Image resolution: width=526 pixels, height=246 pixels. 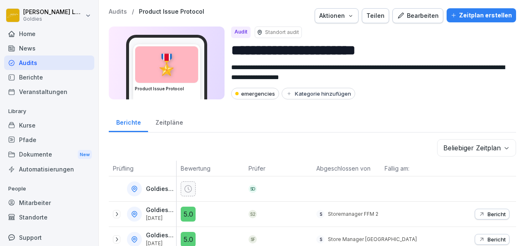 What do you see at coordinates (49, 217) in the screenshot?
I see `div: Standorte` at bounding box center [49, 217].